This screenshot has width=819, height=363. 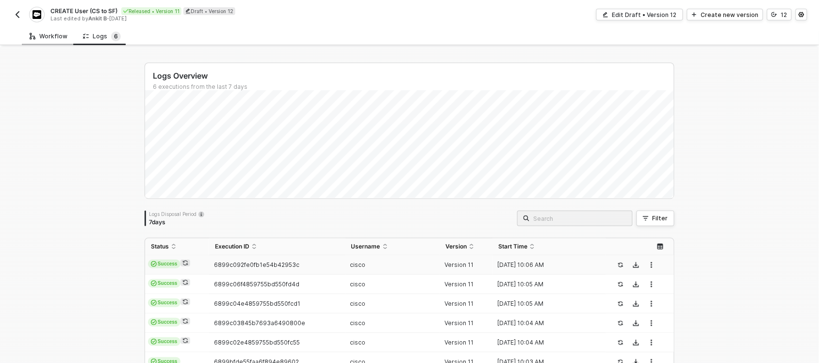 What do you see at coordinates (413, 76) in the screenshot?
I see `div: Logs Overview` at bounding box center [413, 76].